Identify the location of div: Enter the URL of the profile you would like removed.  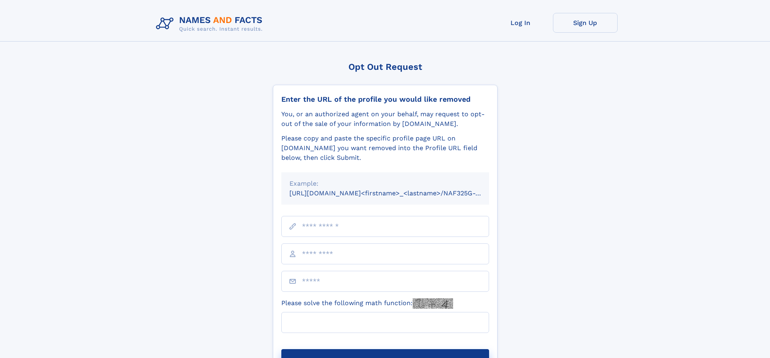
(385, 99).